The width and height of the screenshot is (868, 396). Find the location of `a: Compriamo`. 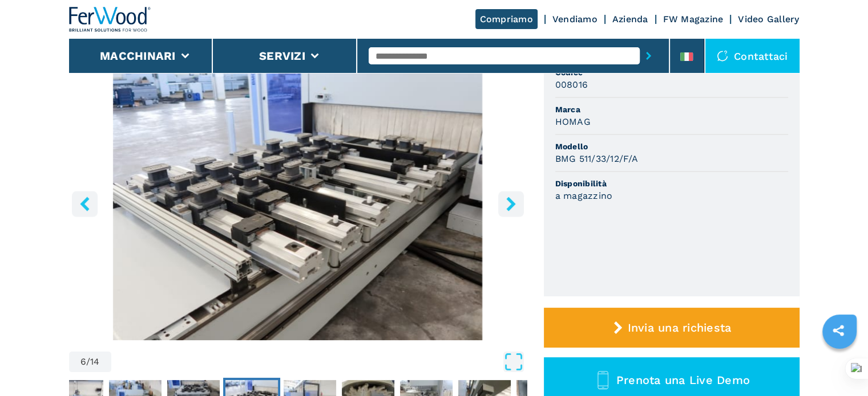

a: Compriamo is located at coordinates (506, 19).